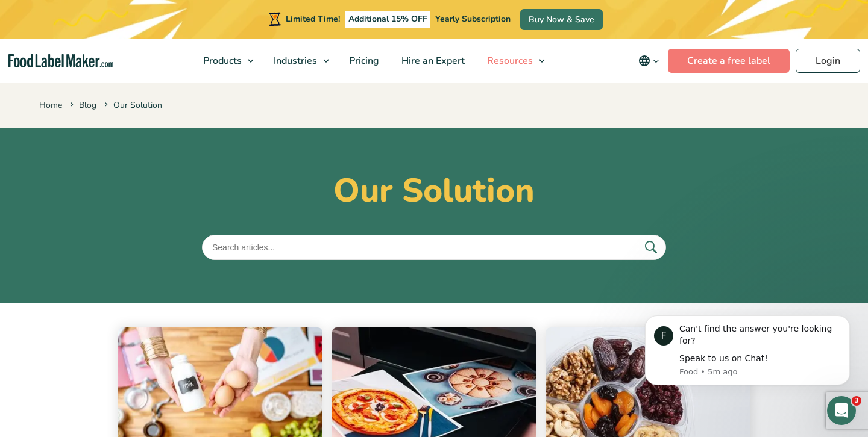 The image size is (868, 437). I want to click on a: Login, so click(827, 61).